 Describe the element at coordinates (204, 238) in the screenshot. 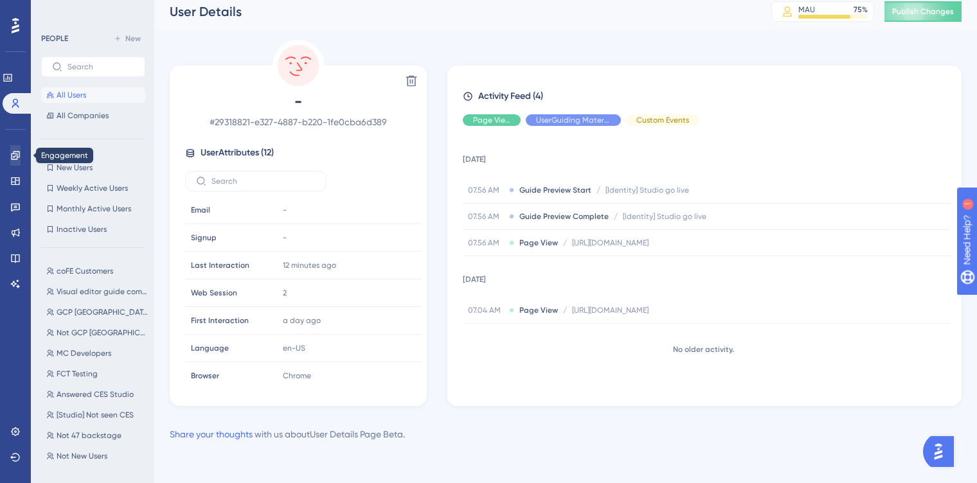

I see `span: Signup` at that location.